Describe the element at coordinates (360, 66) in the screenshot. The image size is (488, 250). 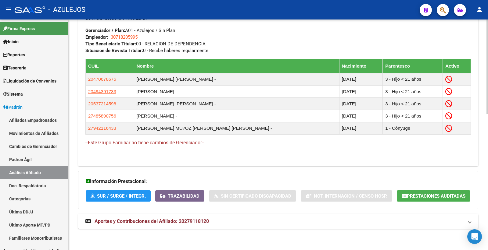
I see `th: Nacimiento` at that location.